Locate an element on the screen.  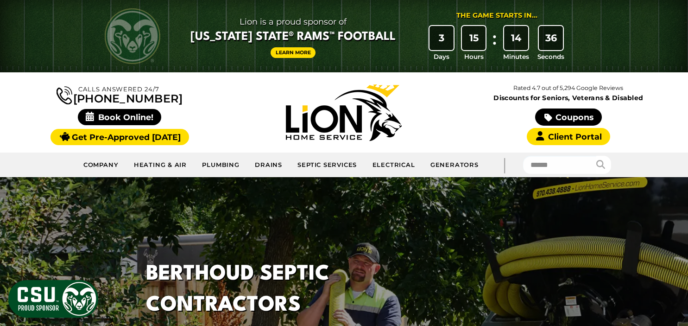
div: 3 is located at coordinates (441, 38).